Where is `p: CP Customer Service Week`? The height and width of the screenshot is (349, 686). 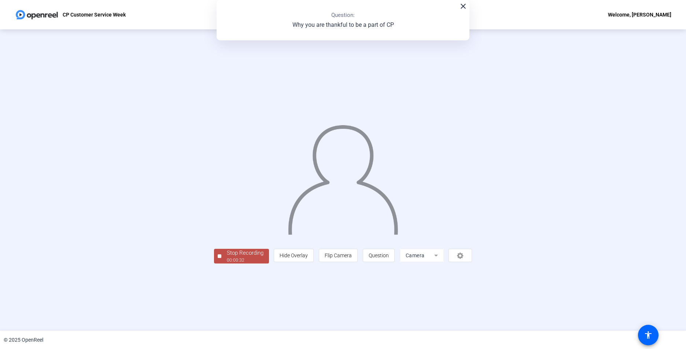 p: CP Customer Service Week is located at coordinates (94, 15).